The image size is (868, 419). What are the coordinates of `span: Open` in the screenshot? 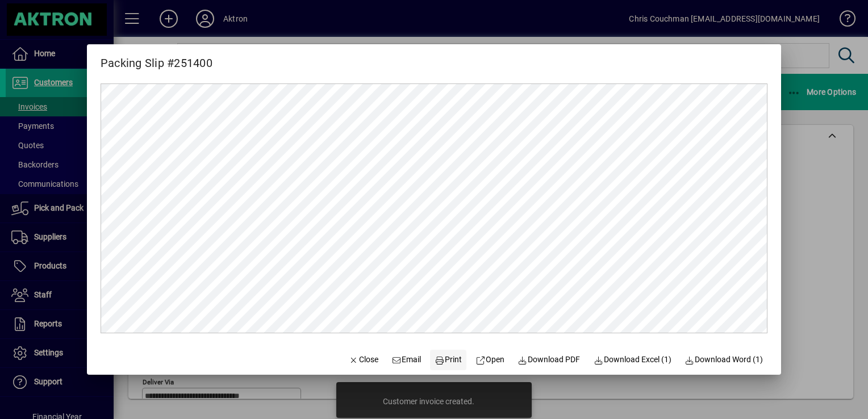 It's located at (490, 359).